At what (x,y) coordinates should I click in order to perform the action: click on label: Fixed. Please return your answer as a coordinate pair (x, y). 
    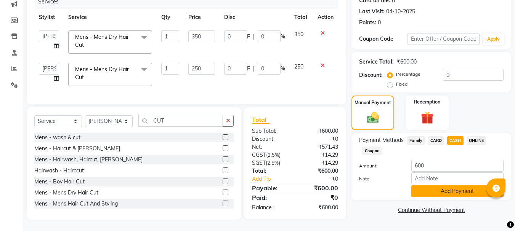
    Looking at the image, I should click on (402, 84).